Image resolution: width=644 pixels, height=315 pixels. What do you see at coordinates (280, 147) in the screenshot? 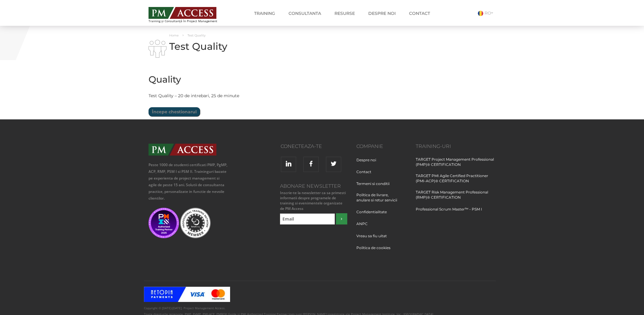
I see `h3: Conecteaza-te` at bounding box center [280, 147].